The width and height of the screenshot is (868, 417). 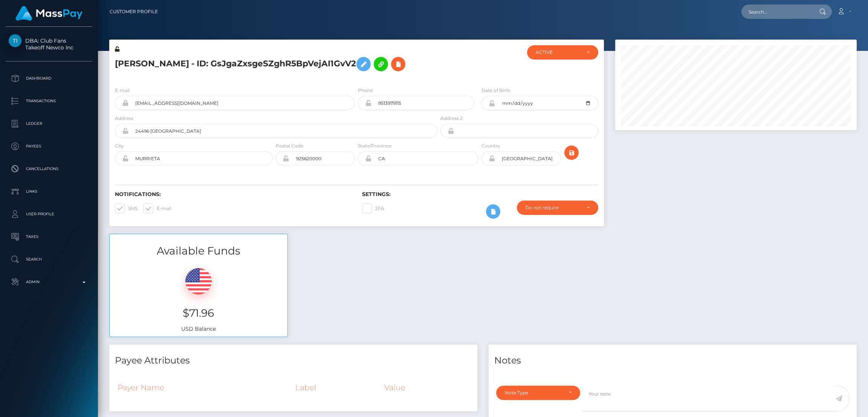 What do you see at coordinates (49, 237) in the screenshot?
I see `p: Taxes` at bounding box center [49, 237].